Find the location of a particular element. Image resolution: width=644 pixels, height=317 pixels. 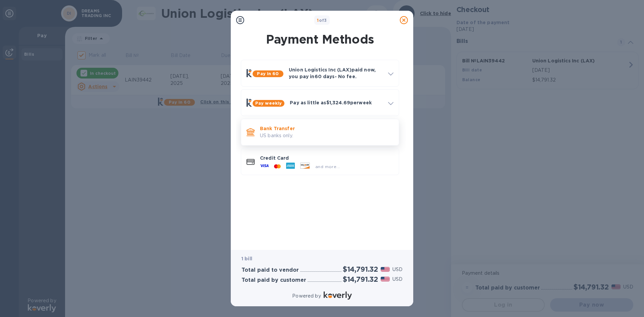

h3: Total paid by customer is located at coordinates (274, 280).